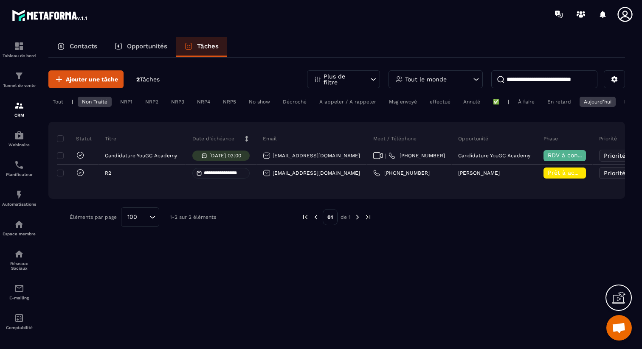 The height and width of the screenshot is (349, 642). What do you see at coordinates (213, 139) in the screenshot?
I see `p: Date d’échéance` at bounding box center [213, 139].